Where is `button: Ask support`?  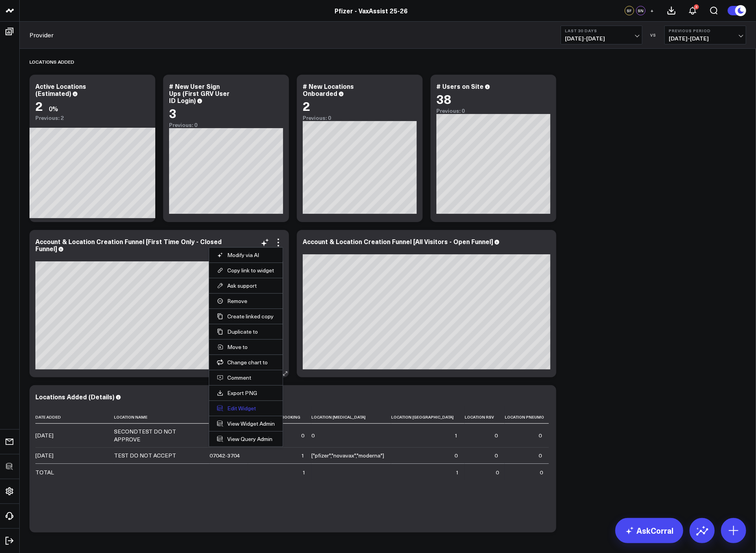 button: Ask support is located at coordinates (246, 286).